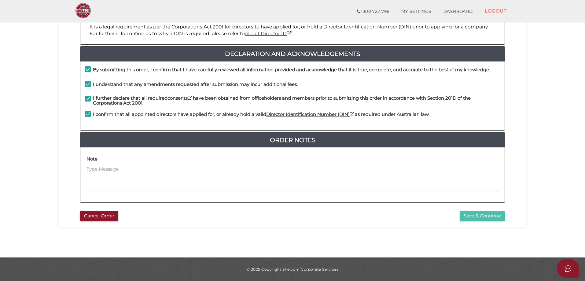  Describe the element at coordinates (311, 114) in the screenshot. I see `a: Director Identification Number (DIN)` at that location.